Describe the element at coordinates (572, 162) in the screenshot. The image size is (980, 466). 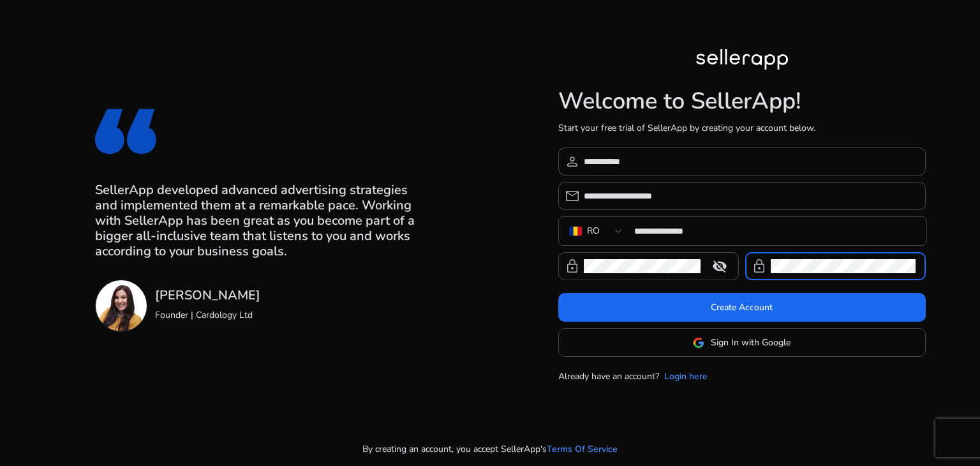
I see `span: person` at that location.